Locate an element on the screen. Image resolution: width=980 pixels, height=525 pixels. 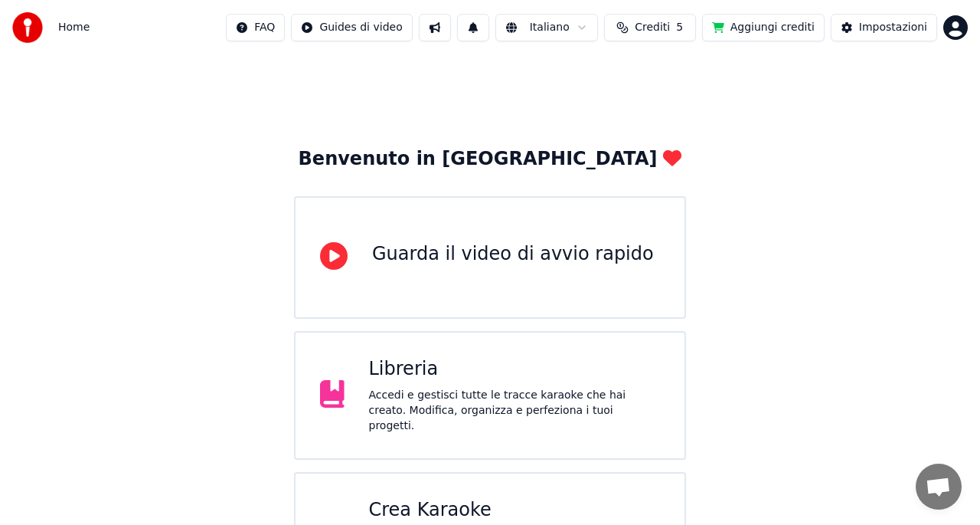
div: Impostazioni is located at coordinates (892, 28).